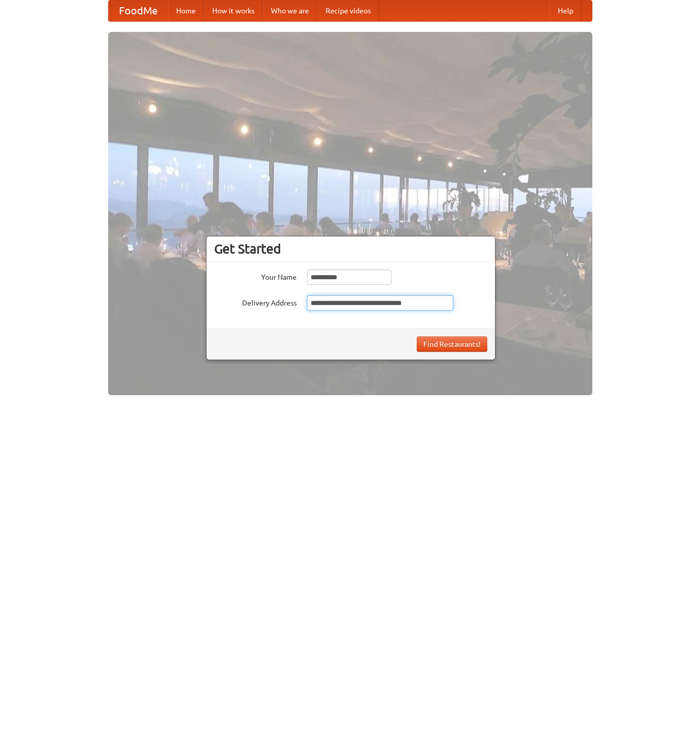 The width and height of the screenshot is (700, 729). I want to click on button: Find Restaurants!, so click(451, 344).